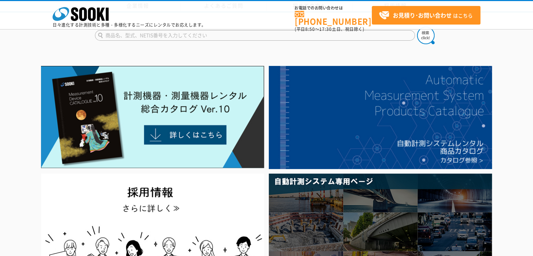 The height and width of the screenshot is (256, 533). What do you see at coordinates (325, 29) in the screenshot?
I see `span: 17:30` at bounding box center [325, 29].